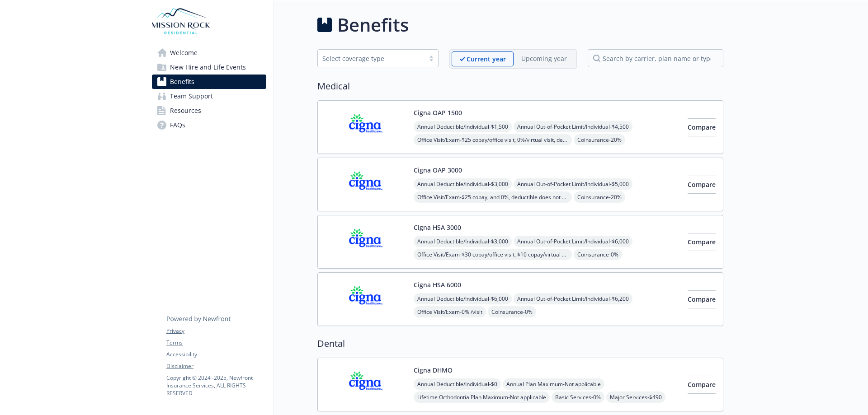 The image size is (868, 415). I want to click on h2: Dental, so click(520, 344).